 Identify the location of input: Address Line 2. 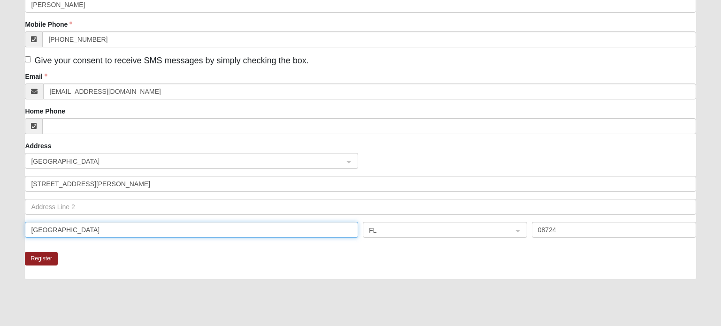
(360, 207).